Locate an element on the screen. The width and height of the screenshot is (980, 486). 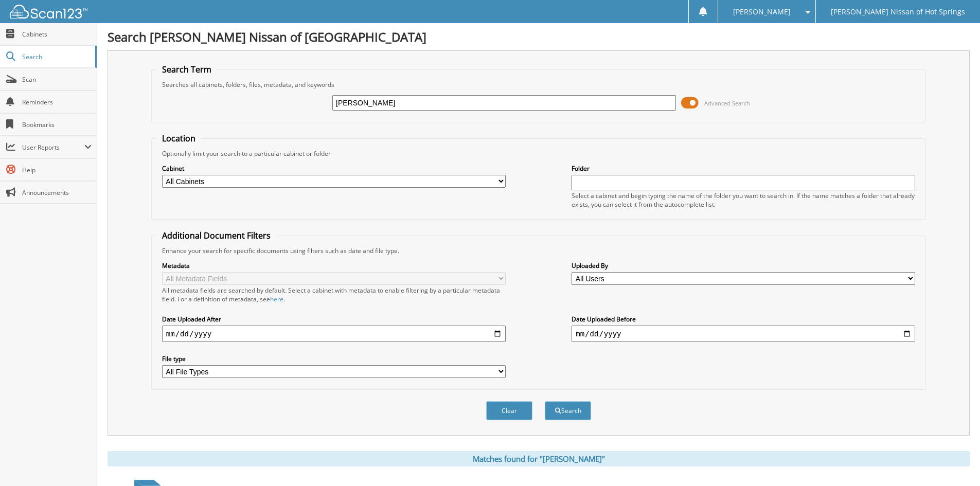
span: Announcements is located at coordinates (57, 192).